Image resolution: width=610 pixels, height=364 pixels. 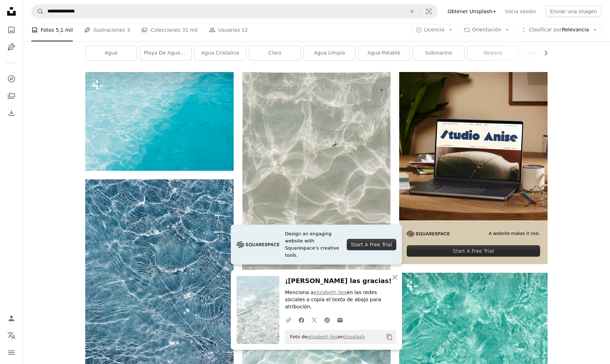 What do you see at coordinates (159, 122) in the screenshot?
I see `img: una piscina azul con agua clara y un barco al fondo` at bounding box center [159, 122].